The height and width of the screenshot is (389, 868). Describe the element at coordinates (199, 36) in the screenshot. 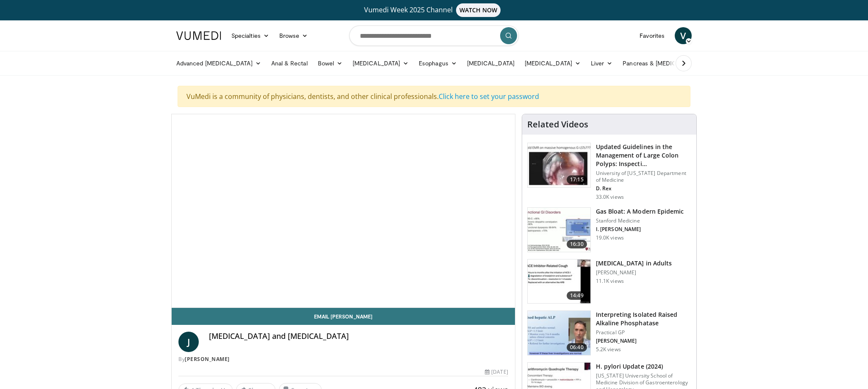

I see `img: VuMedi Logo` at that location.